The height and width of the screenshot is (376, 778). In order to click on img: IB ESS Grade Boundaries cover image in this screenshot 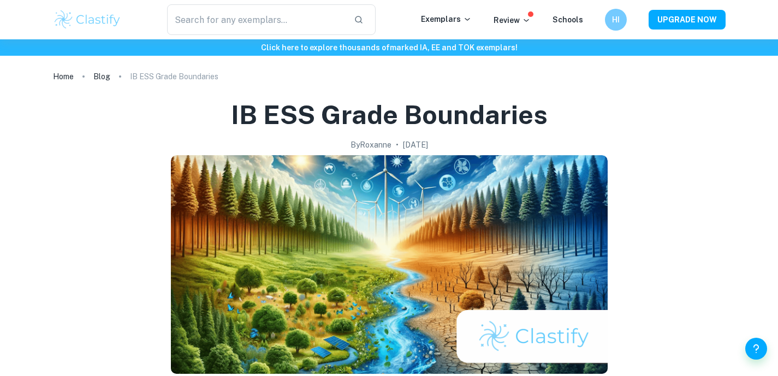, I will do `click(389, 264)`.